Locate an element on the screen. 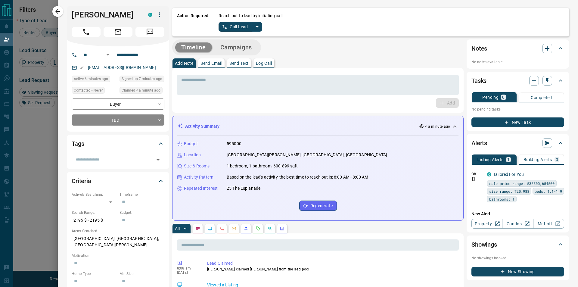 Image resolution: width=578 pixels, height=287 pixels. p: Activity Summary is located at coordinates (202, 126).